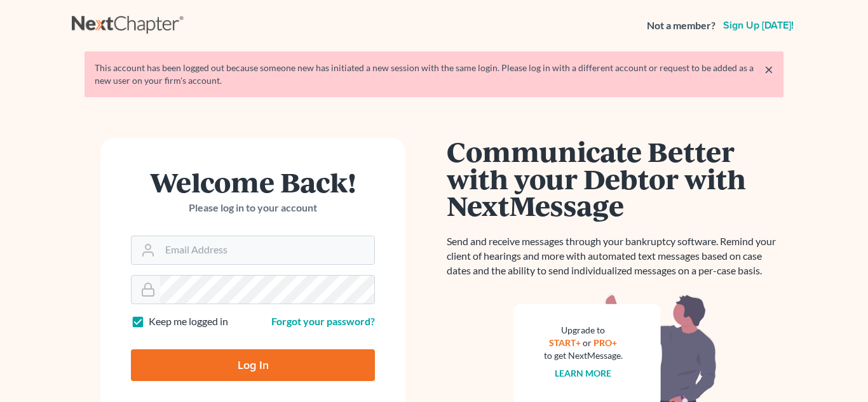  Describe the element at coordinates (615, 178) in the screenshot. I see `h1: Communicate Better with your Debtor with NextMessage` at that location.